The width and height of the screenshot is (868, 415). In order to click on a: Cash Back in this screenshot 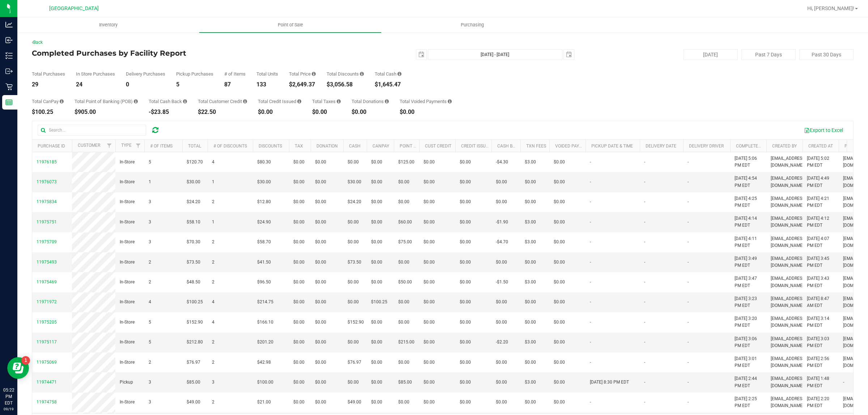, I will do `click(510, 146)`.